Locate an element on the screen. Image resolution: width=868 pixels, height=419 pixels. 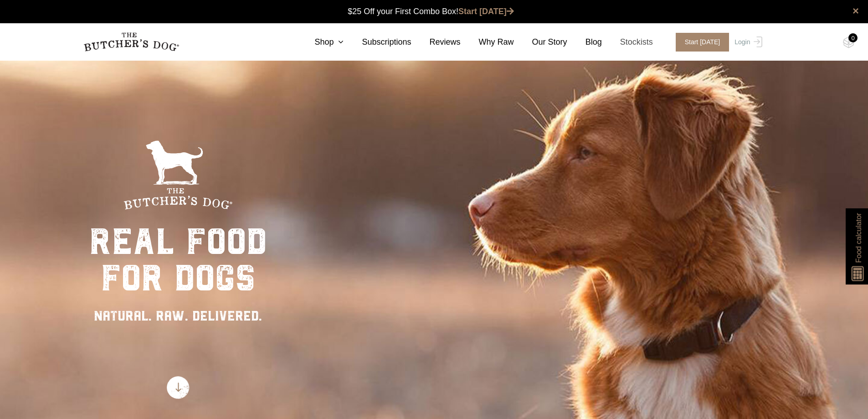
a: Stockists is located at coordinates (628, 42).